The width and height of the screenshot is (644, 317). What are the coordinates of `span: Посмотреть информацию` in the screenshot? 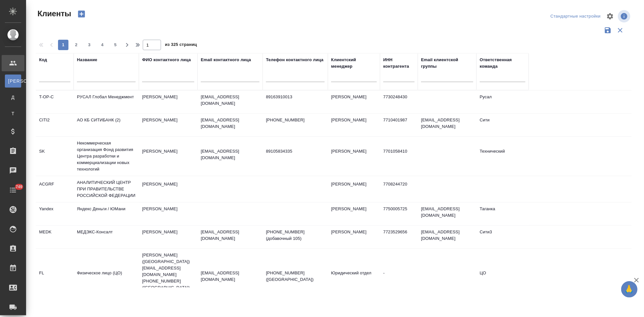 It's located at (625, 16).